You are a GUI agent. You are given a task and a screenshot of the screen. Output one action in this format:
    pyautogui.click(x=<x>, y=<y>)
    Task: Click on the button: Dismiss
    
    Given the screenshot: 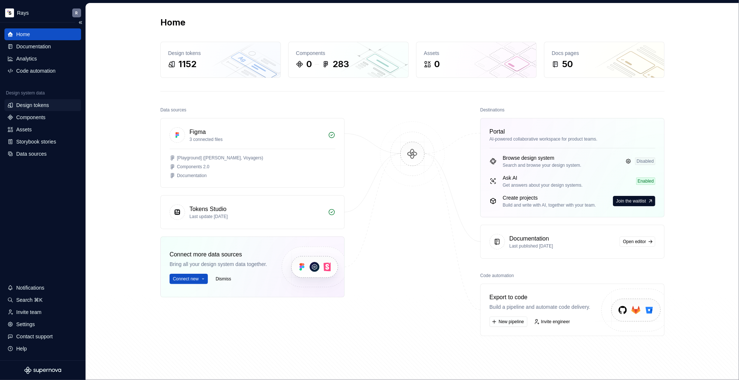 What is the action you would take?
    pyautogui.click(x=224, y=279)
    